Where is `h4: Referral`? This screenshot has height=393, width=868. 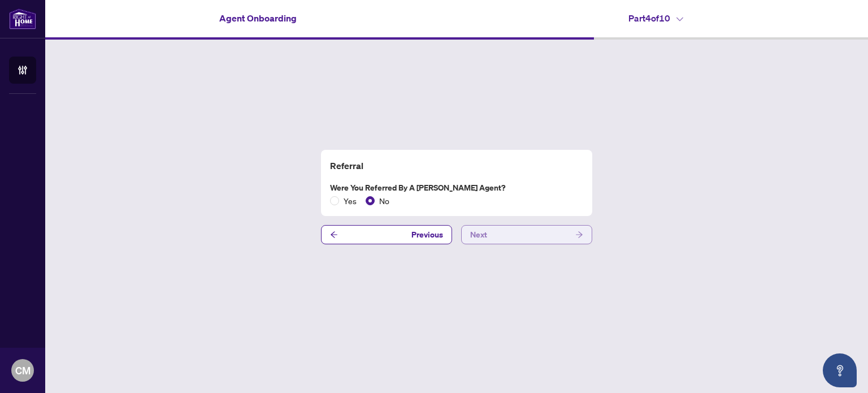 h4: Referral is located at coordinates (457, 166).